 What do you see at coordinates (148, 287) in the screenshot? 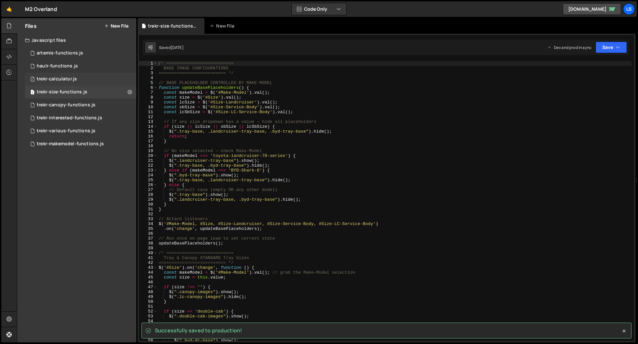
I see `div: 47` at bounding box center [148, 287].